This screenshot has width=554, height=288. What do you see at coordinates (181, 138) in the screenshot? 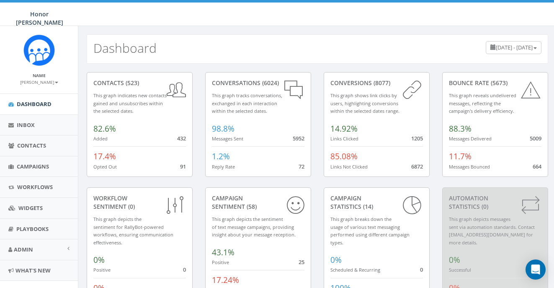
I see `span: 432` at bounding box center [181, 138].